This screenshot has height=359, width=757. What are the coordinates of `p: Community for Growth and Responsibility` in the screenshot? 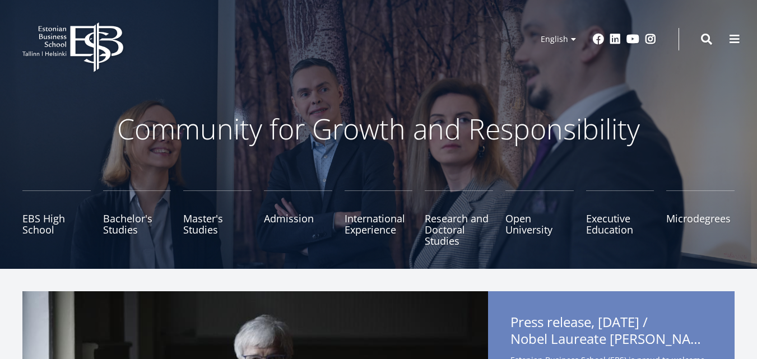 It's located at (379, 129).